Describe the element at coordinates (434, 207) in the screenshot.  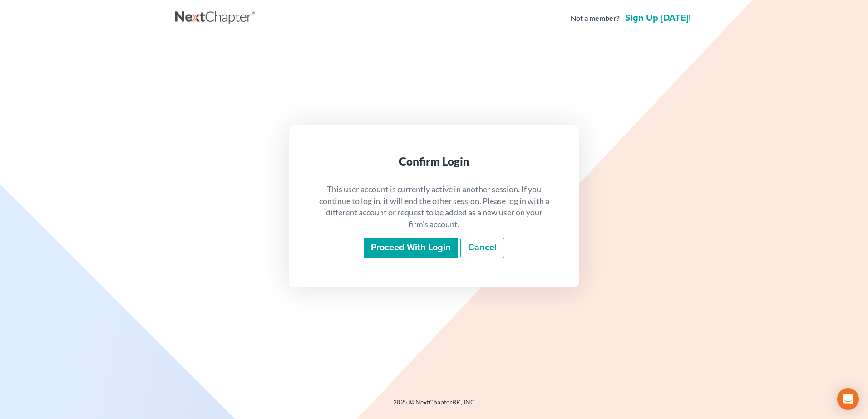
I see `p: This user account is currently active in another session. If you continue to log in, it will end ...` at that location.